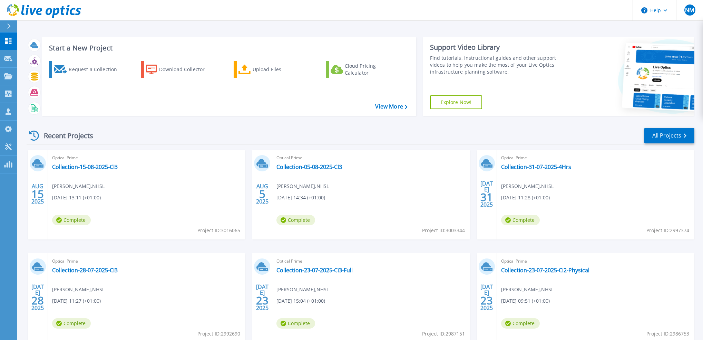 This screenshot has width=703, height=340. I want to click on a: Collection-31-07-2025-4Hrs, so click(536, 167).